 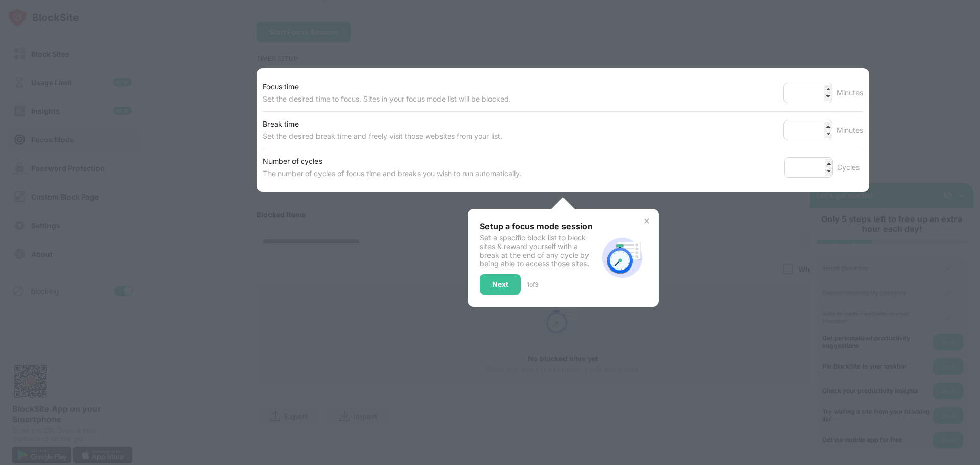 What do you see at coordinates (387, 87) in the screenshot?
I see `div: Focus time` at bounding box center [387, 87].